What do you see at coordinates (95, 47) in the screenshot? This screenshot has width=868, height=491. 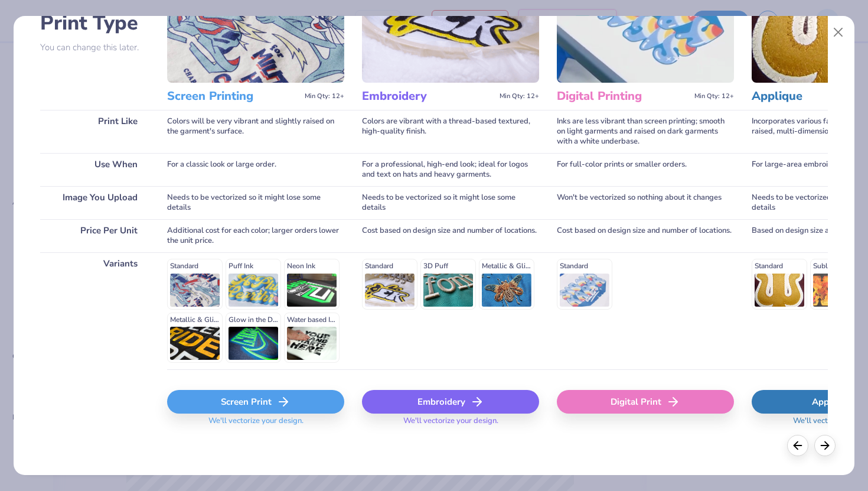 I see `p: You can change this later.` at bounding box center [95, 47].